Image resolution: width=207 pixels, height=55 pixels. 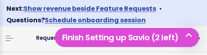 What do you see at coordinates (76, 20) in the screenshot?
I see `strong: Questions?` at bounding box center [76, 20].